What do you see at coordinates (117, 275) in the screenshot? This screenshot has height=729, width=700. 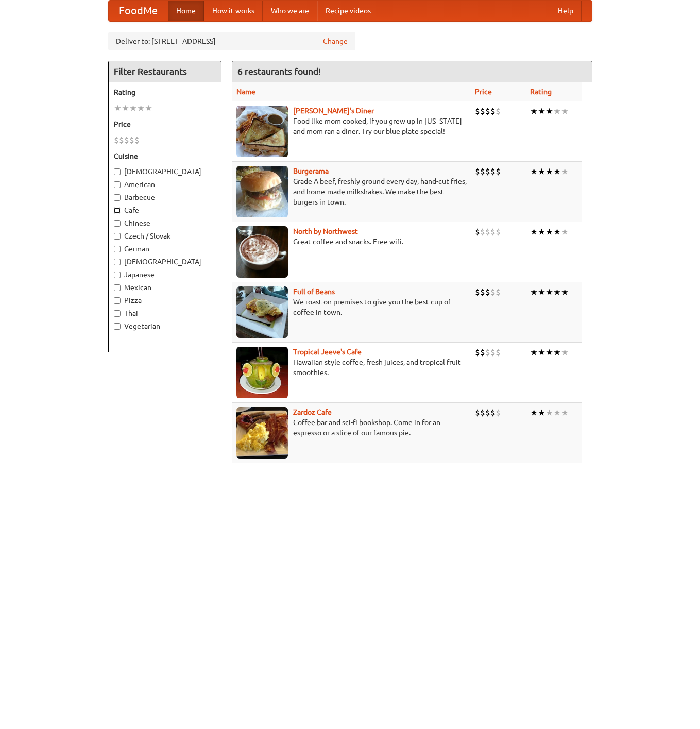 I see `input: Japanese` at bounding box center [117, 275].